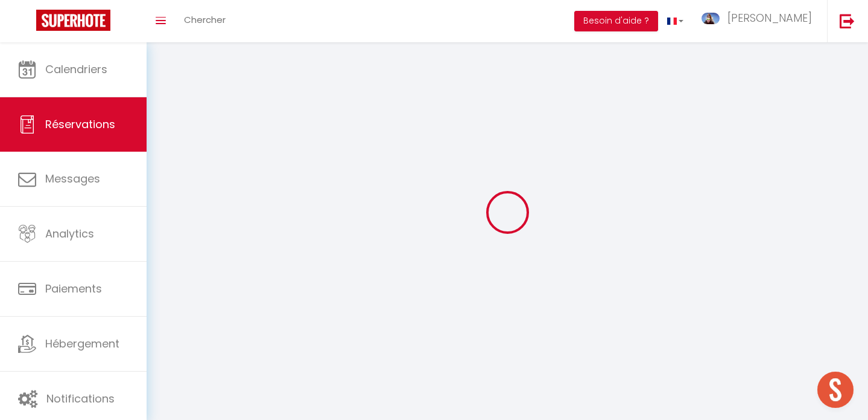 The width and height of the screenshot is (868, 420). Describe the element at coordinates (76, 69) in the screenshot. I see `span: Calendriers` at that location.